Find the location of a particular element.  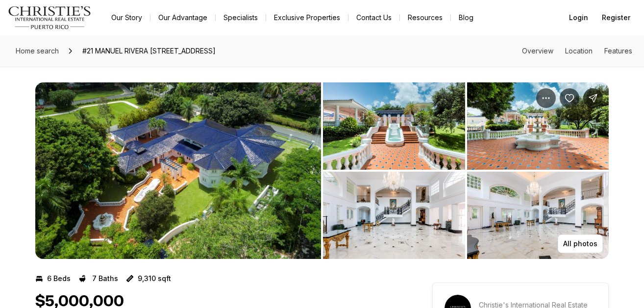

p: 6 Beds is located at coordinates (58, 278).